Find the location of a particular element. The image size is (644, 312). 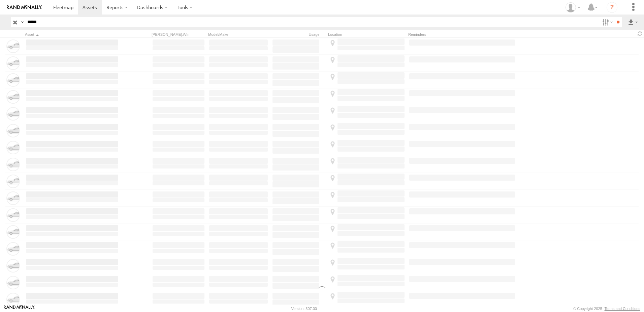

span: Refresh is located at coordinates (640, 33).